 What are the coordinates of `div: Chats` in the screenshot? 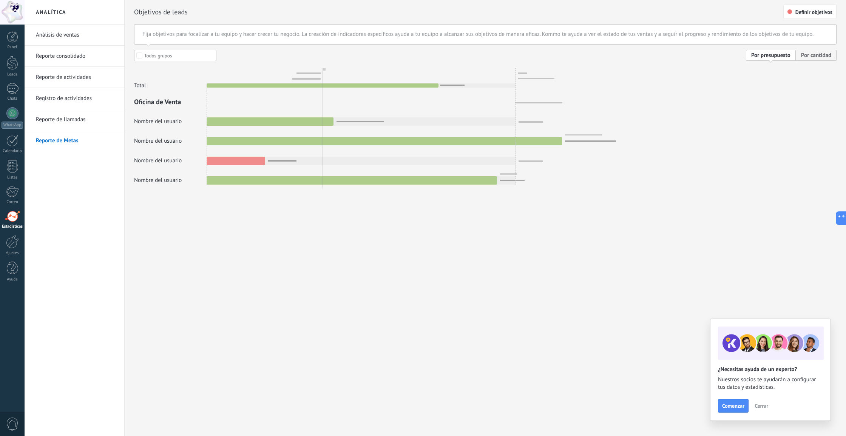 It's located at (12, 99).